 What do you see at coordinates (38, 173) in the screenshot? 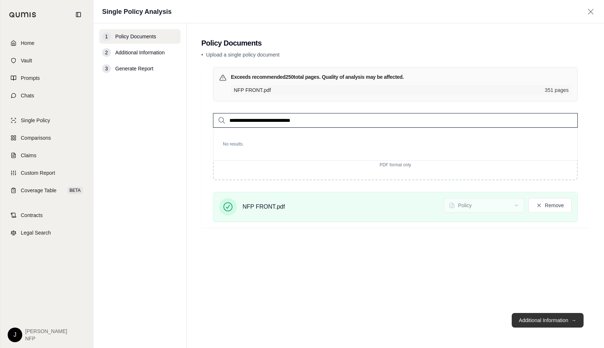
I see `span: Custom Report` at bounding box center [38, 173].